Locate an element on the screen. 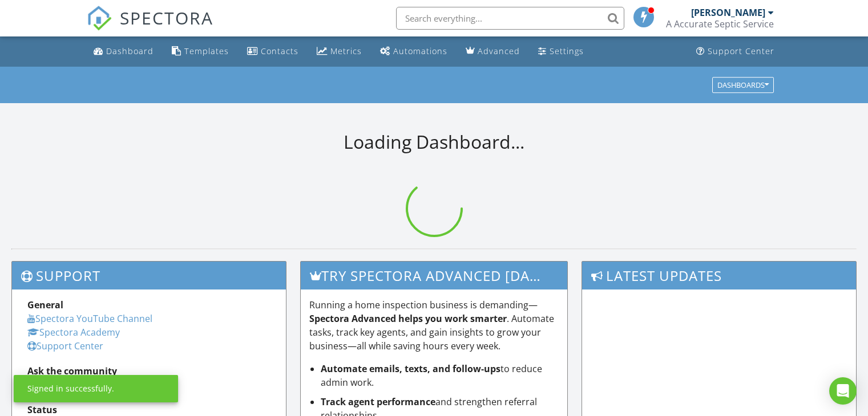 The width and height of the screenshot is (868, 416). a: SPECTORA is located at coordinates (150, 27).